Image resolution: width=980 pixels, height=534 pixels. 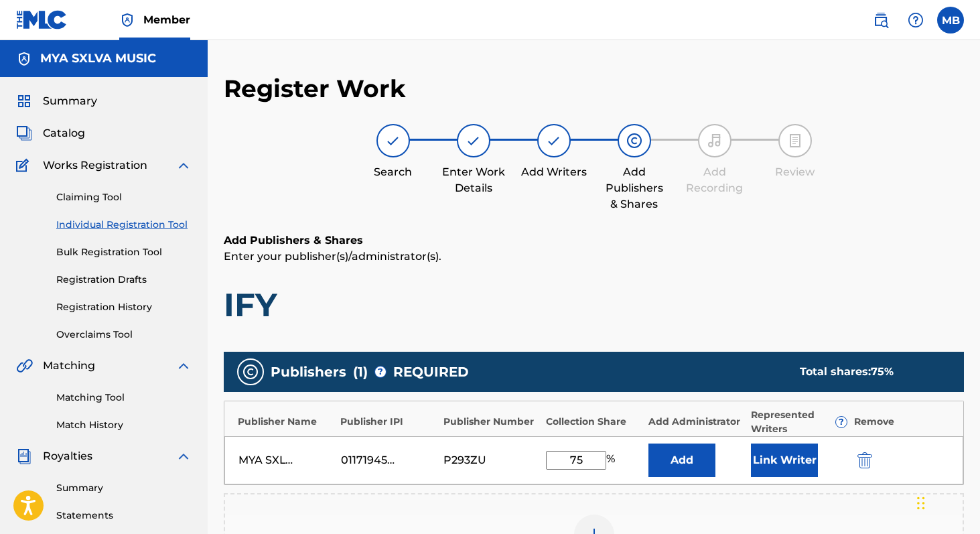 What do you see at coordinates (594, 304) in the screenshot?
I see `h1: IFY` at bounding box center [594, 304].